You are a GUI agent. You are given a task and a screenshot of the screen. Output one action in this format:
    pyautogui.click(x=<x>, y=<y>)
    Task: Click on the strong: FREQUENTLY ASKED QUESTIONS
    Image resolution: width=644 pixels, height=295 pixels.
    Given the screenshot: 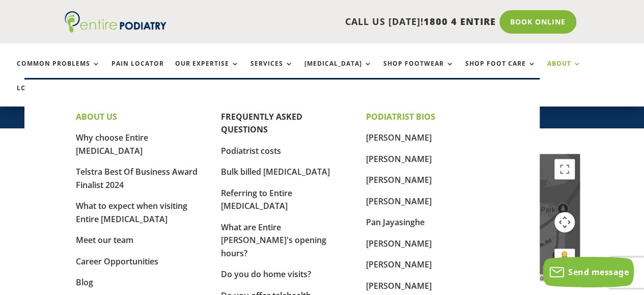 What is the action you would take?
    pyautogui.click(x=261, y=123)
    